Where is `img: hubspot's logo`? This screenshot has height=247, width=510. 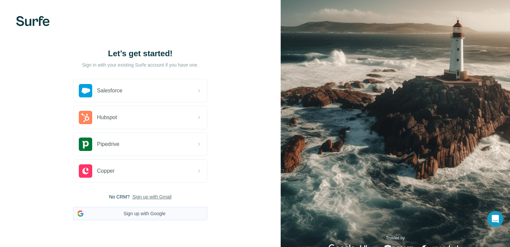
img: hubspot's logo is located at coordinates (85, 118).